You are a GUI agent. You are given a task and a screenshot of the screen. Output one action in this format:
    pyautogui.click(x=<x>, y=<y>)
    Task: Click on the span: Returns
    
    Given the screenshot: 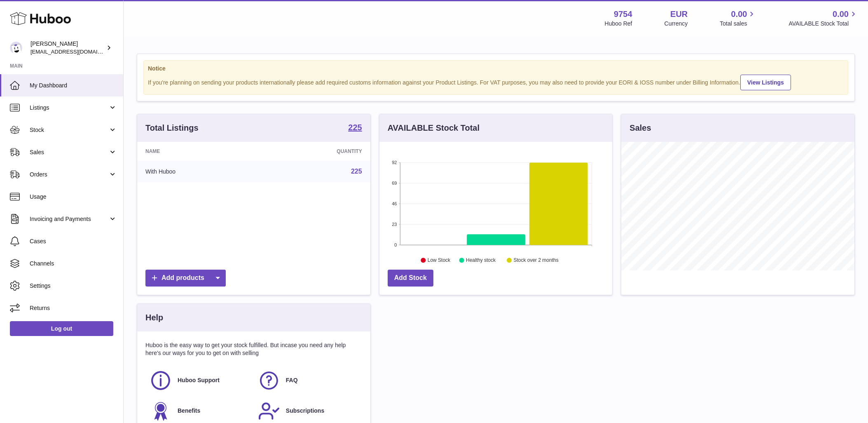 What is the action you would take?
    pyautogui.click(x=73, y=308)
    